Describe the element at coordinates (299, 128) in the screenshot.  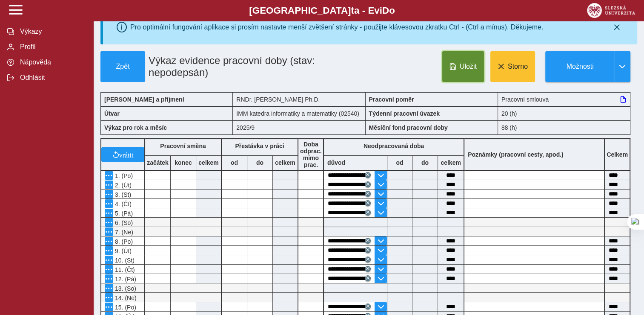
I see `div: 2025/9` at that location.